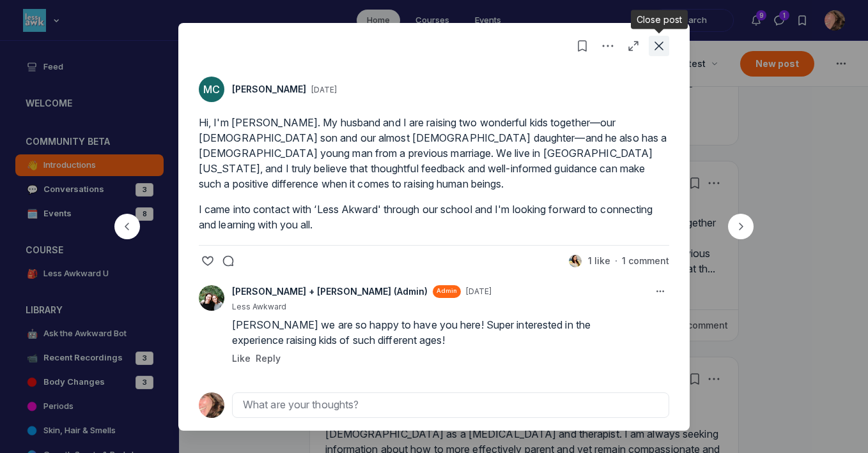  What do you see at coordinates (589, 261) in the screenshot?
I see `button: 1 like` at bounding box center [589, 261].